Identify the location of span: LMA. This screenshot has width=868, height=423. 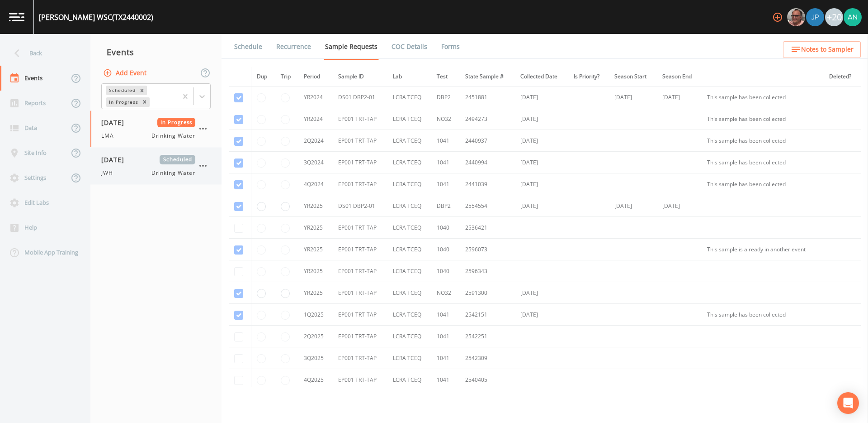
(110, 136).